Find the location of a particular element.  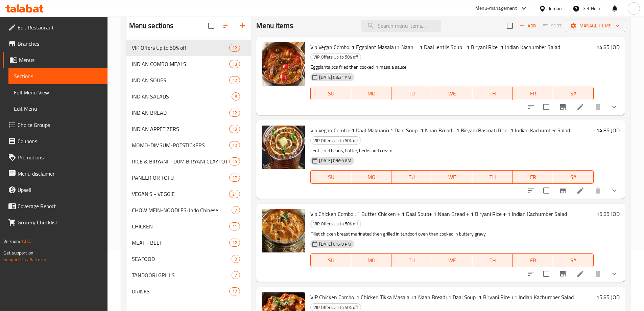

a: Coupons is located at coordinates (55, 141).